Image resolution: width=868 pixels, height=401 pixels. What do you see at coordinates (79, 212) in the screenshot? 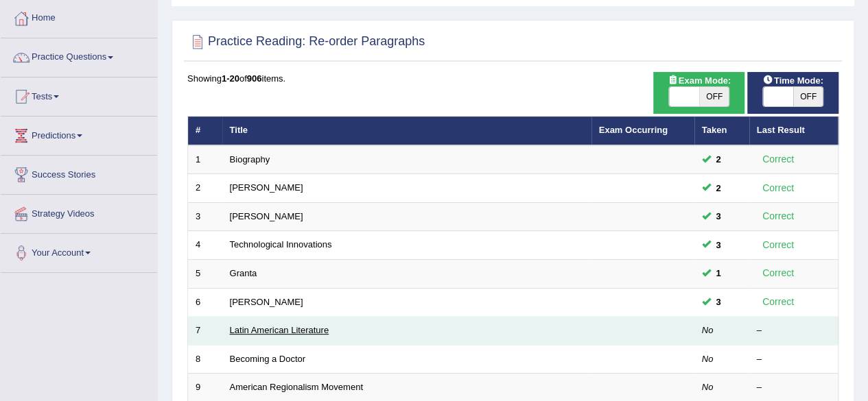
I see `a: Strategy Videos` at bounding box center [79, 212].